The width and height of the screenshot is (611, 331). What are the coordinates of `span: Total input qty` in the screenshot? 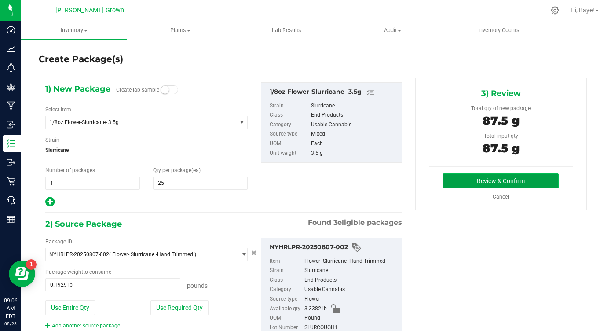 It's located at (501, 136).